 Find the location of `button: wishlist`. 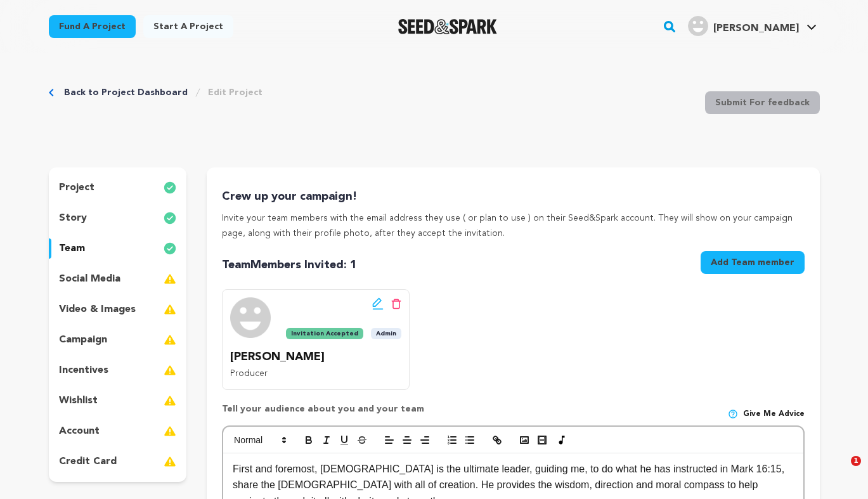

button: wishlist is located at coordinates (118, 401).